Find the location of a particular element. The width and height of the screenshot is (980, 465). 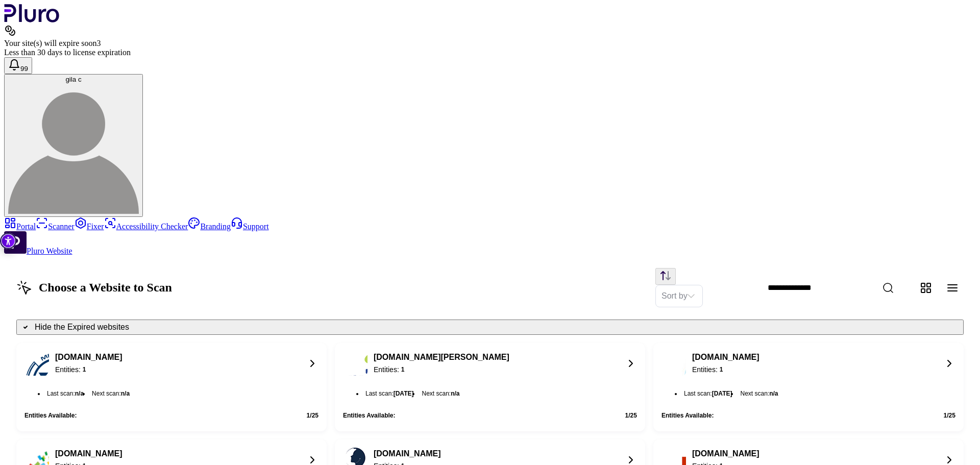

a: Accessibility Checker is located at coordinates (146, 226).